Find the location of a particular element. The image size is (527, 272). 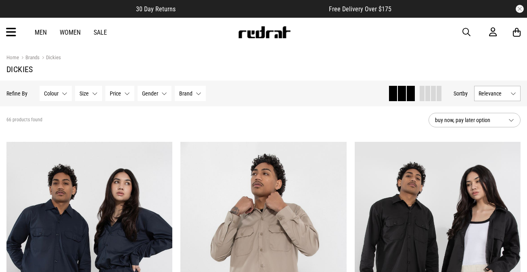

span: Free Delivery Over $175 is located at coordinates (360, 9).